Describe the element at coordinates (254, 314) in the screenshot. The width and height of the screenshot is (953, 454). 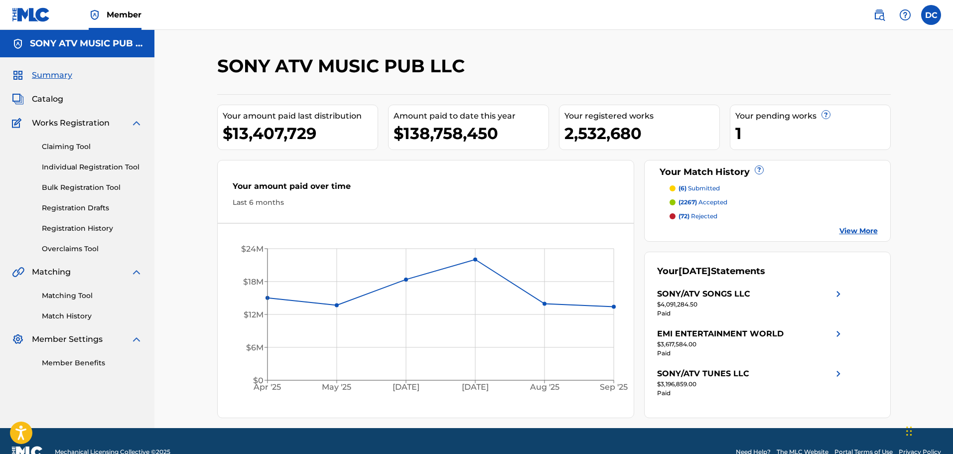
I see `tspan: $12M` at that location.